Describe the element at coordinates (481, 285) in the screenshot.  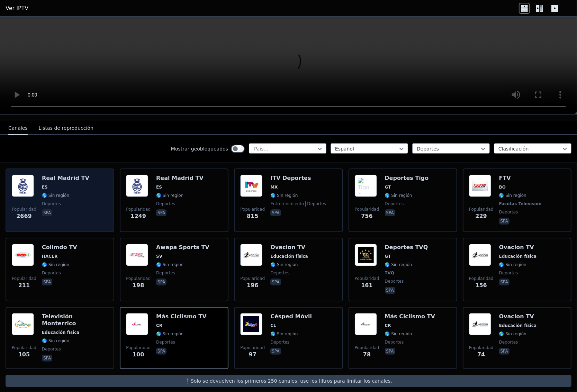
I see `font: 156` at that location.